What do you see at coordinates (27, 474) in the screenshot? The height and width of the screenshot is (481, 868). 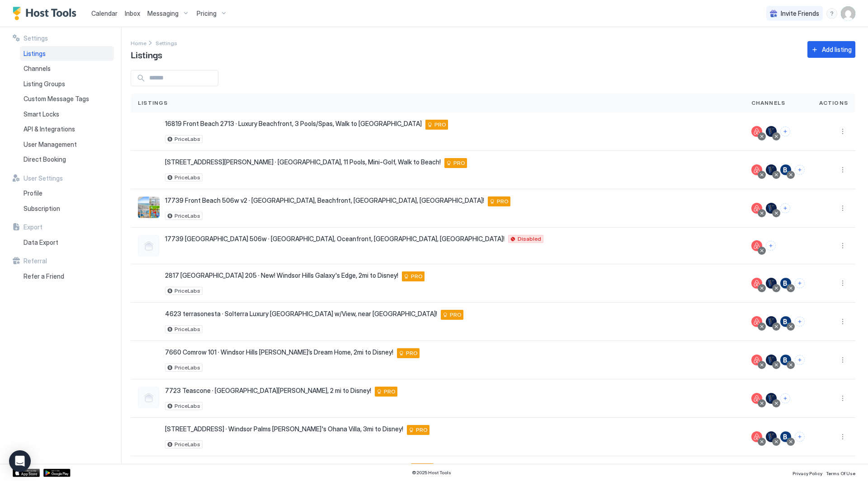 I see `a: App Store` at bounding box center [27, 474].